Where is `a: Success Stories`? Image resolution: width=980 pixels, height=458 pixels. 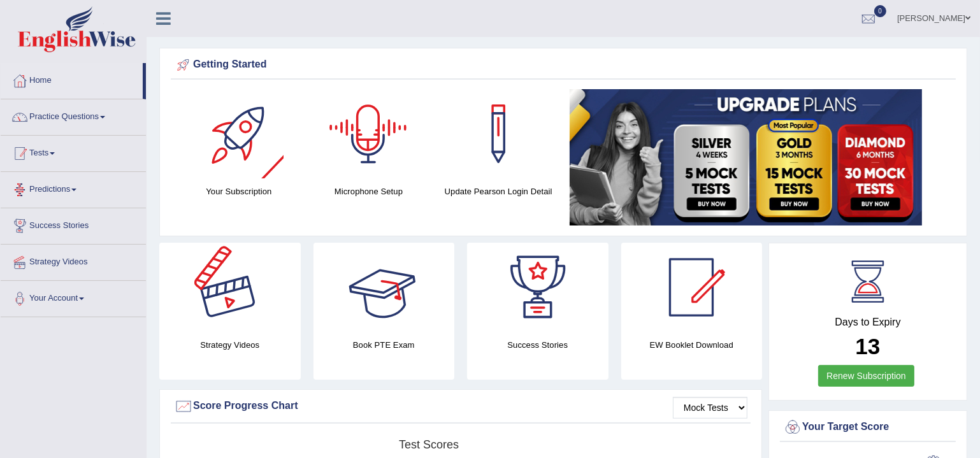
a: Success Stories is located at coordinates (73, 225).